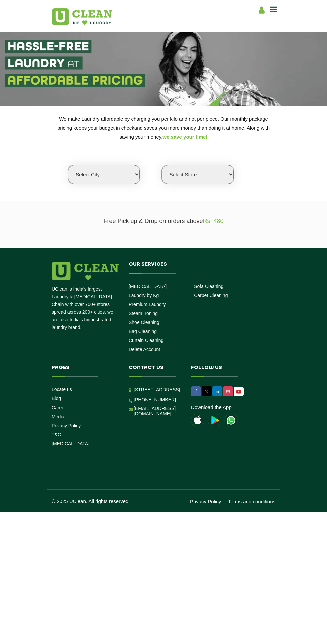 This screenshot has width=327, height=644. Describe the element at coordinates (58, 416) in the screenshot. I see `a: Media` at that location.